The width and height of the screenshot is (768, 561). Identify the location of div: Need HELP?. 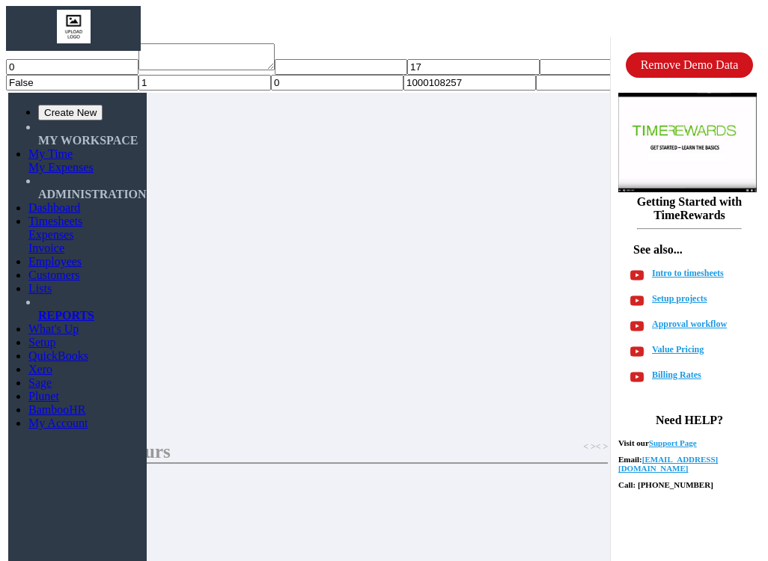
(689, 421).